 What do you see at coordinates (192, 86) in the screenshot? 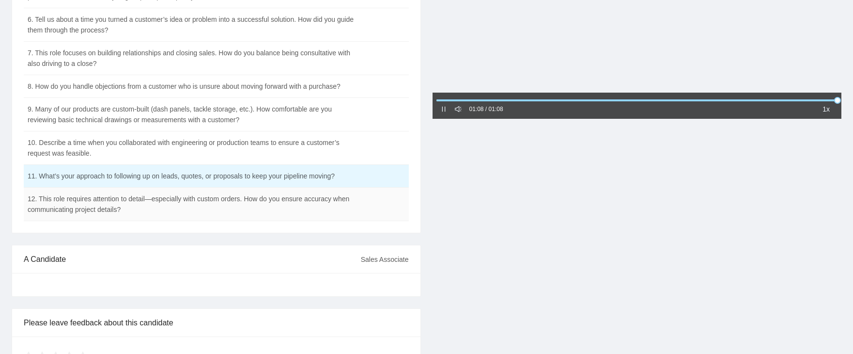
I see `td: 8. How do you handle objections from a customer who is unsure about moving forward with a purchase?` at bounding box center [192, 86].